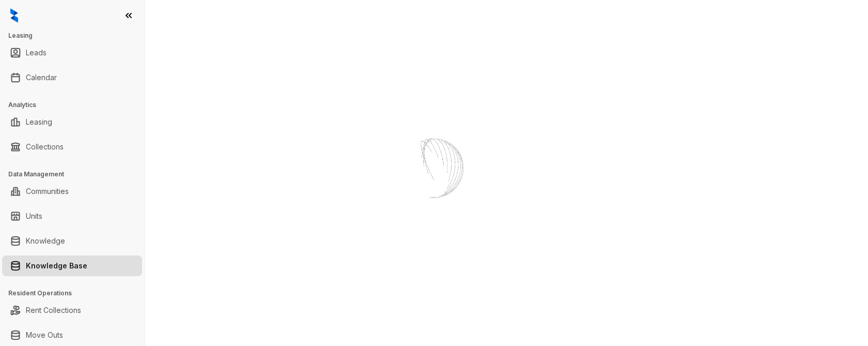 The image size is (868, 346). Describe the element at coordinates (47, 191) in the screenshot. I see `a: Communities` at that location.